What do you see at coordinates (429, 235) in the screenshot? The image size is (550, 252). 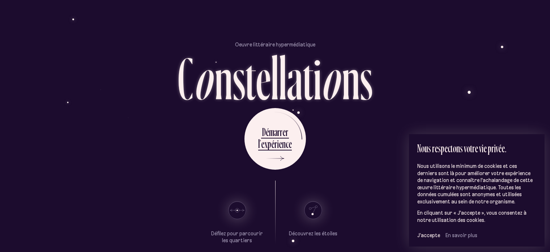 I see `button: J’accepte` at bounding box center [429, 235].